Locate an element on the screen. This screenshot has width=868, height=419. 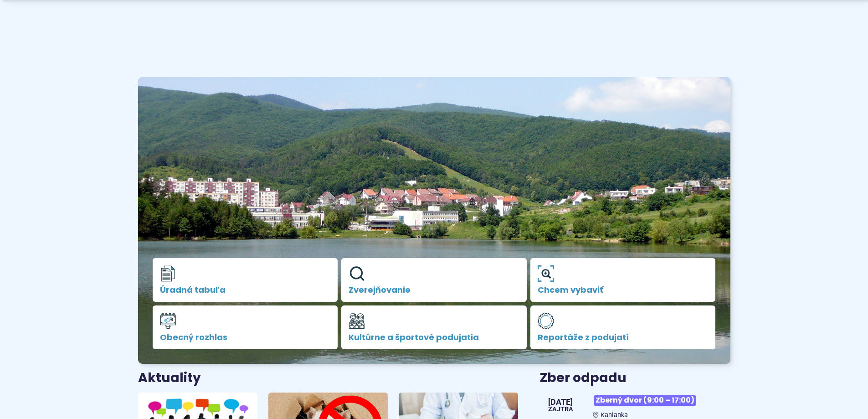
h3: Aktuality is located at coordinates (170, 378).